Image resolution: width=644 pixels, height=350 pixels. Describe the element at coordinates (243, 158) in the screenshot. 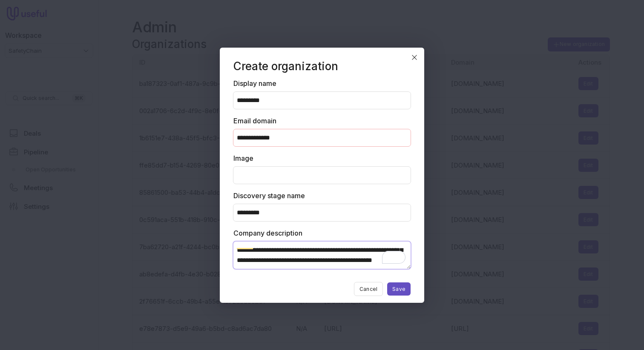

I see `label: Image` at that location.